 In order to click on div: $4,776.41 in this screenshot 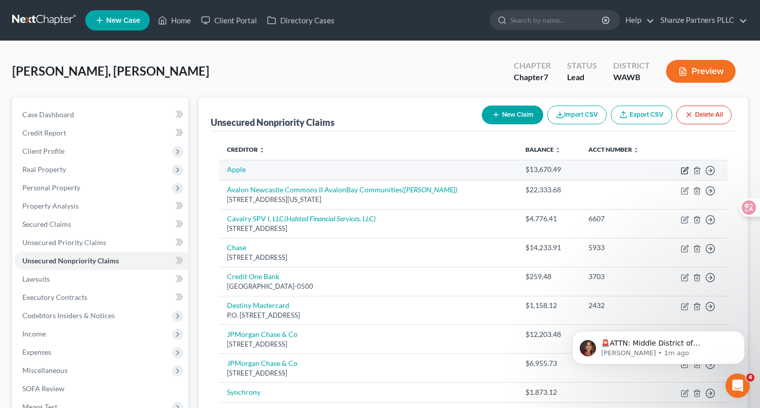, I will do `click(548, 219)`.